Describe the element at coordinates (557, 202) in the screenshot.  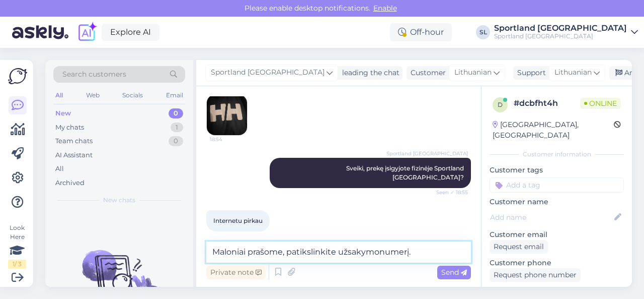
I see `p: Customer name` at that location.